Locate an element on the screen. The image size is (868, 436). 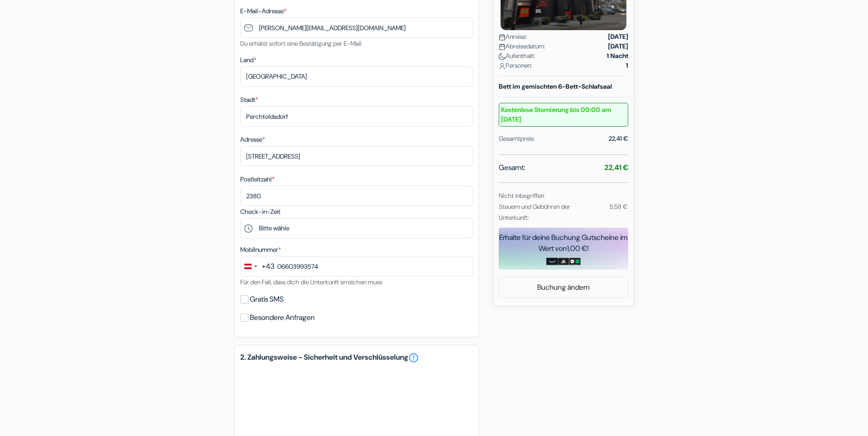
label: Check-in-Zeit is located at coordinates (261, 212).